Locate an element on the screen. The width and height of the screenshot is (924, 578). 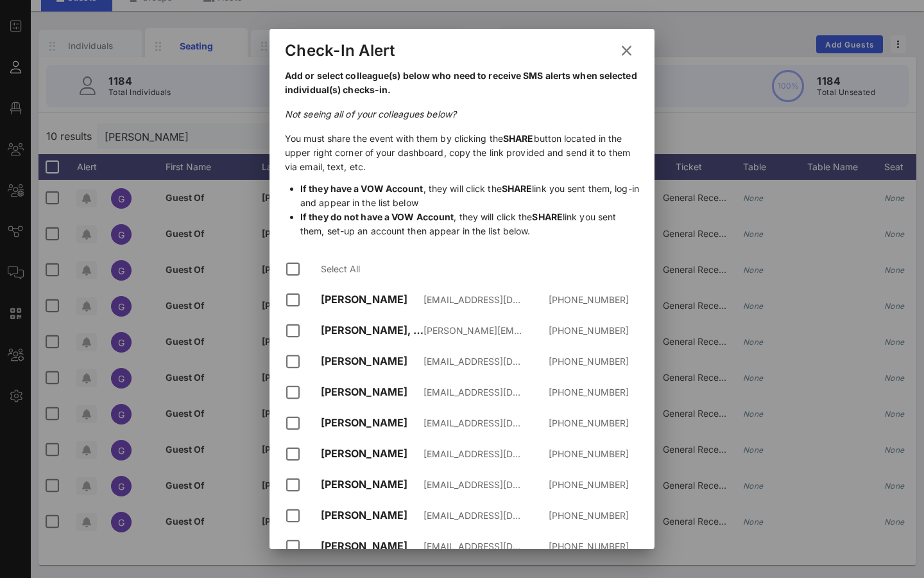
span: If they have a VOW Account is located at coordinates (362, 188).